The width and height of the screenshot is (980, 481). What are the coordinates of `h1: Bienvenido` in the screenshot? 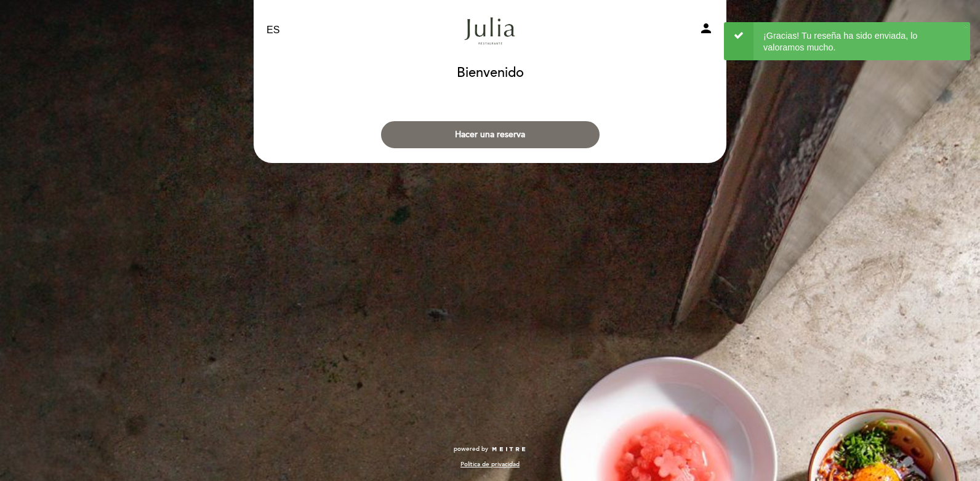 It's located at (490, 73).